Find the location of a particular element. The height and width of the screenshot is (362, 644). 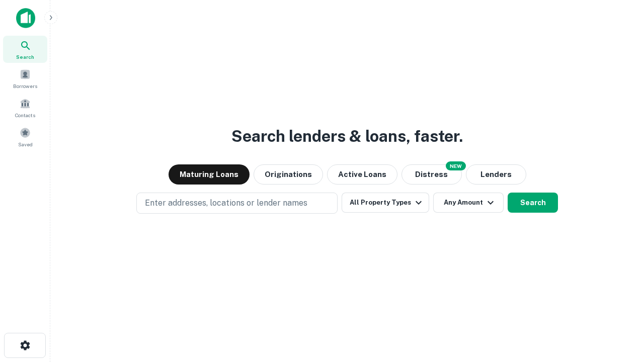

button: Search distressed loans with lien and other non-mortgage details. is located at coordinates (432, 175).